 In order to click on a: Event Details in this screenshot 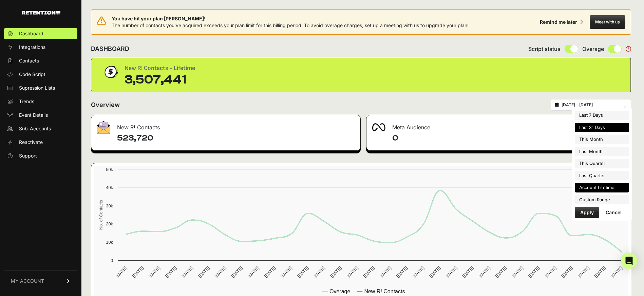, I will do `click(41, 115)`.